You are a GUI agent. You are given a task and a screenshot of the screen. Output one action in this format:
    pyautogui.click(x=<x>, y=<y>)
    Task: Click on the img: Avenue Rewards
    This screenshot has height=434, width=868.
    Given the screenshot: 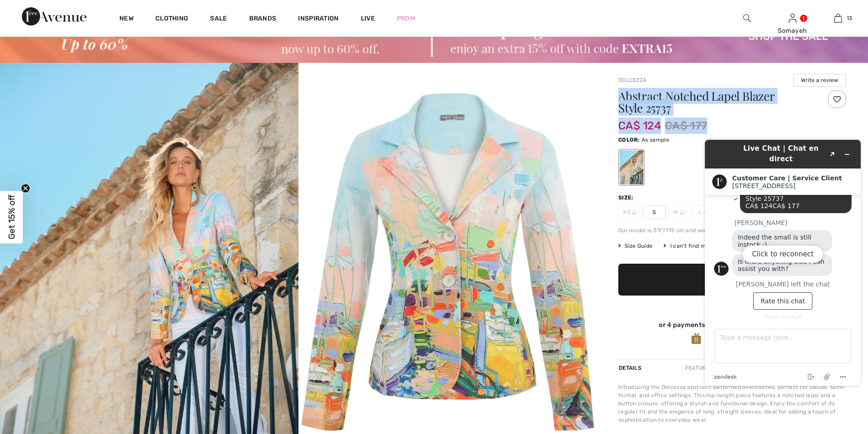 What is the action you would take?
    pyautogui.click(x=696, y=338)
    